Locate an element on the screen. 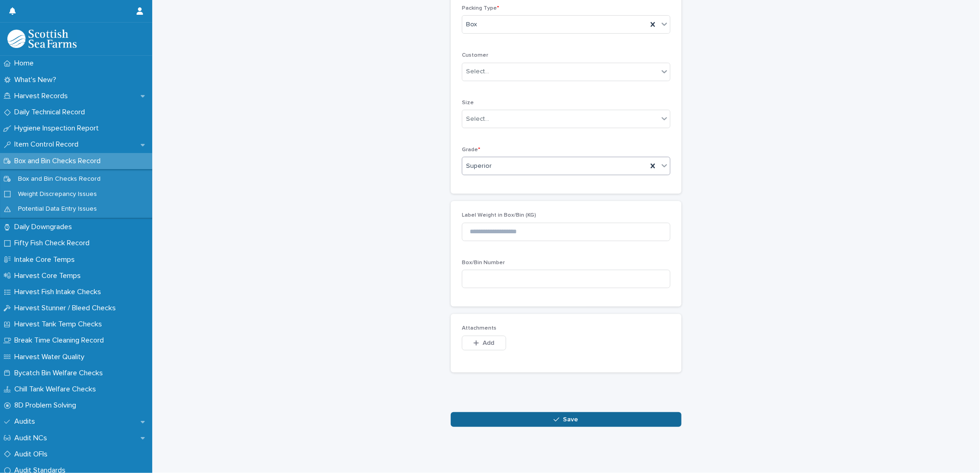 The image size is (980, 473). p: Break Time Cleaning Record is located at coordinates (61, 340).